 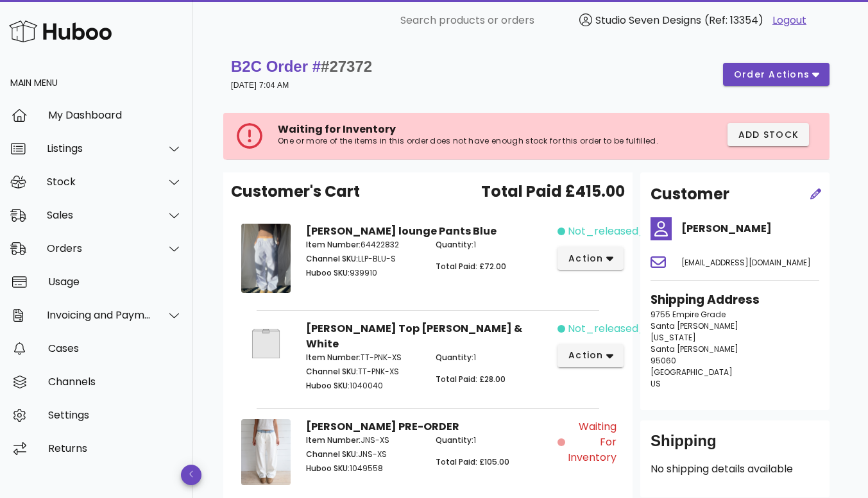 I want to click on div: Channels, so click(x=115, y=381).